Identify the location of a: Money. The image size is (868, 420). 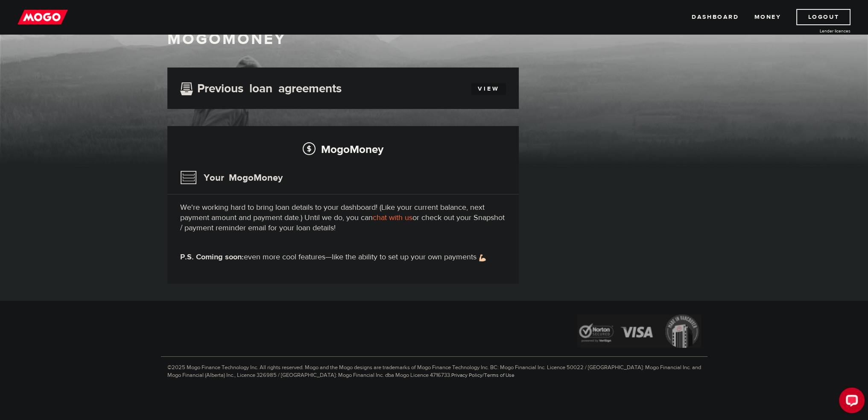
(768, 17).